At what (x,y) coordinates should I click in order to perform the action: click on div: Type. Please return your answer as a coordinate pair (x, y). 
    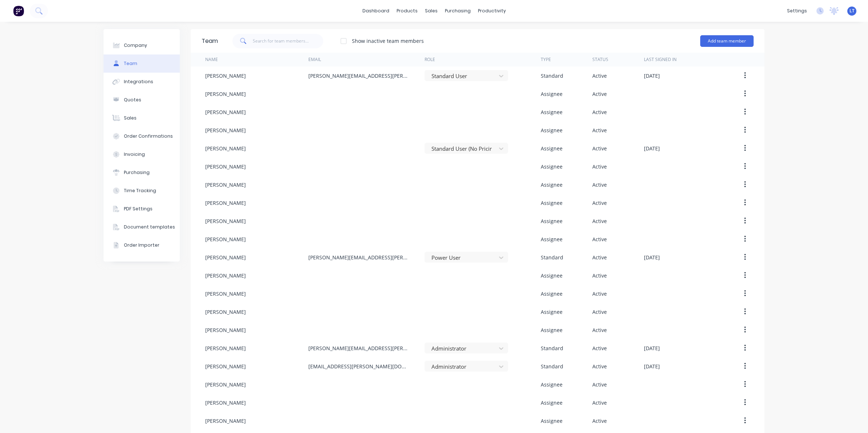
    Looking at the image, I should click on (546, 59).